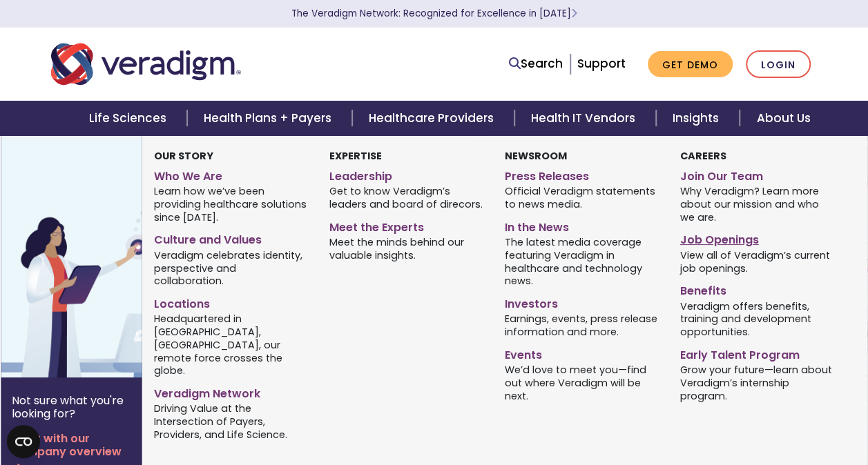 This screenshot has width=868, height=465. Describe the element at coordinates (130, 118) in the screenshot. I see `a: Life Sciences` at that location.